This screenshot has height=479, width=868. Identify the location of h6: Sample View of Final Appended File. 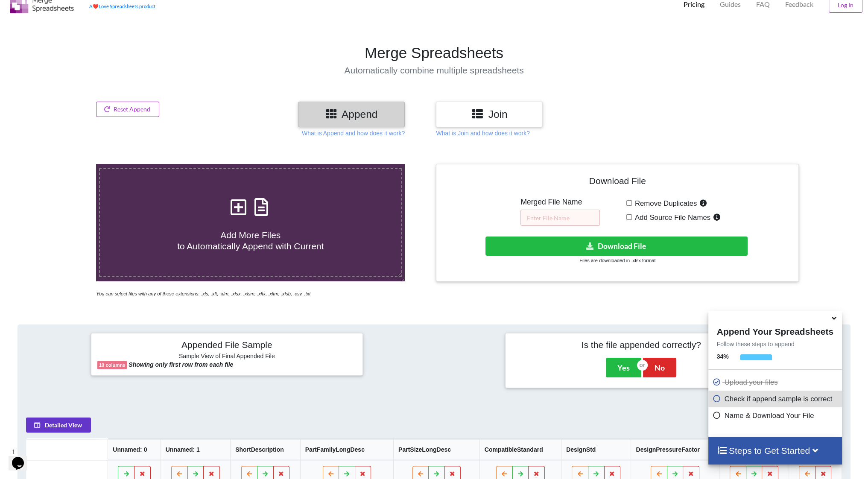
(226, 357).